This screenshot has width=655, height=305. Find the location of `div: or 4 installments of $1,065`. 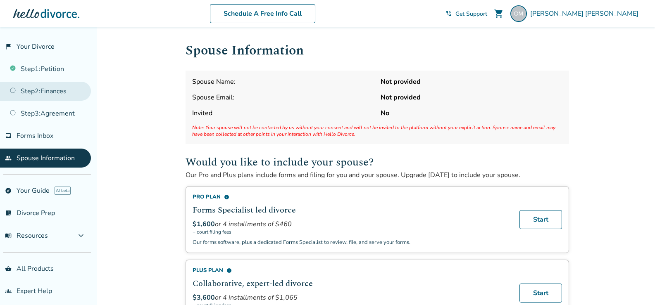

div: or 4 installments of $1,065 is located at coordinates (351, 298).